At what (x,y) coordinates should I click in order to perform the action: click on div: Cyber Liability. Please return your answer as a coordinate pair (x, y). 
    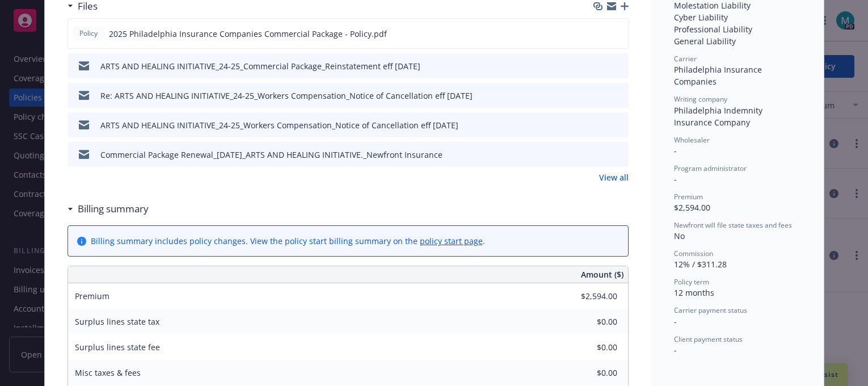
    Looking at the image, I should click on (738, 17).